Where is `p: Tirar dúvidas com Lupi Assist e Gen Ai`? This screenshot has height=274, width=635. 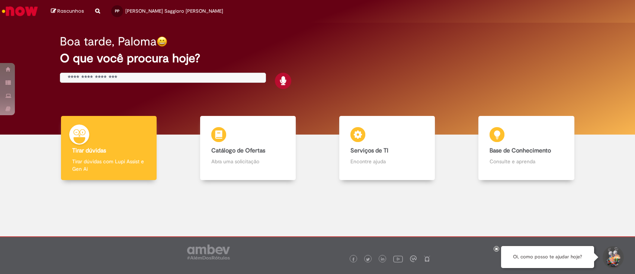 p: Tirar dúvidas com Lupi Assist e Gen Ai is located at coordinates (109, 165).